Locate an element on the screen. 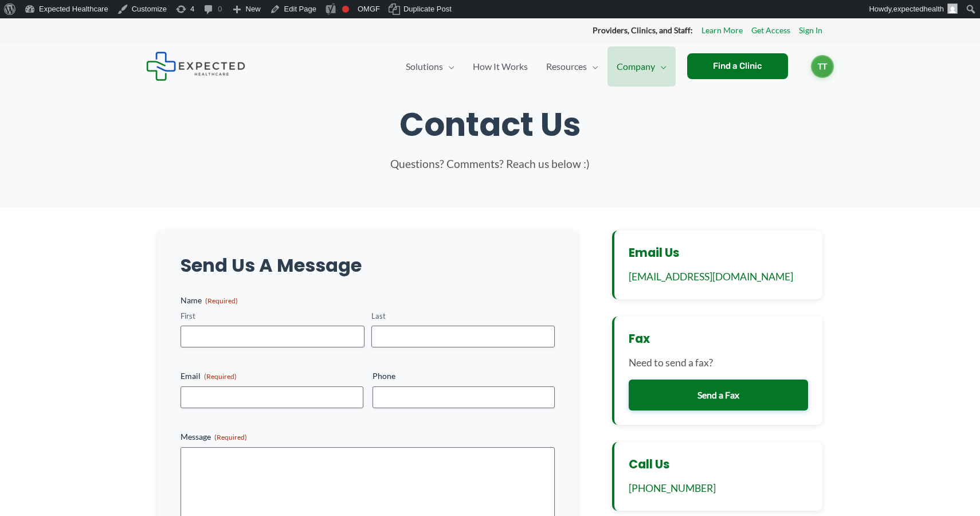  a: How It Works is located at coordinates (500, 66).